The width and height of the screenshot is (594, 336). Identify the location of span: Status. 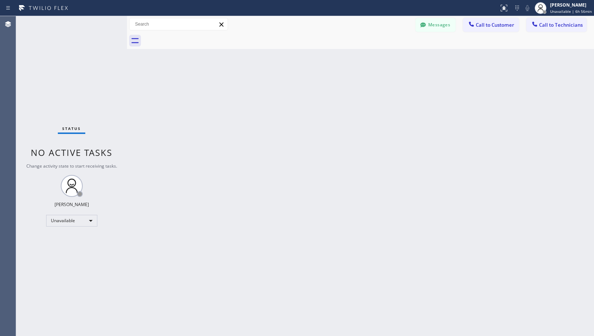
(71, 128).